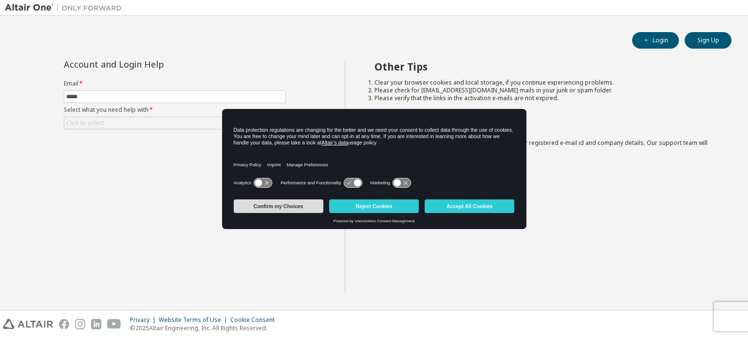 The image size is (748, 338). Describe the element at coordinates (544, 127) in the screenshot. I see `h2: Not sure how to login?` at that location.